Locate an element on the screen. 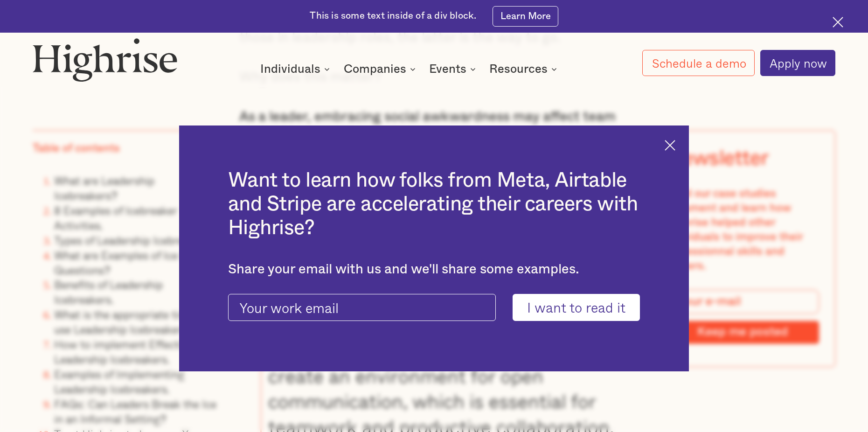 This screenshot has height=432, width=868. input: Your work email is located at coordinates (362, 308).